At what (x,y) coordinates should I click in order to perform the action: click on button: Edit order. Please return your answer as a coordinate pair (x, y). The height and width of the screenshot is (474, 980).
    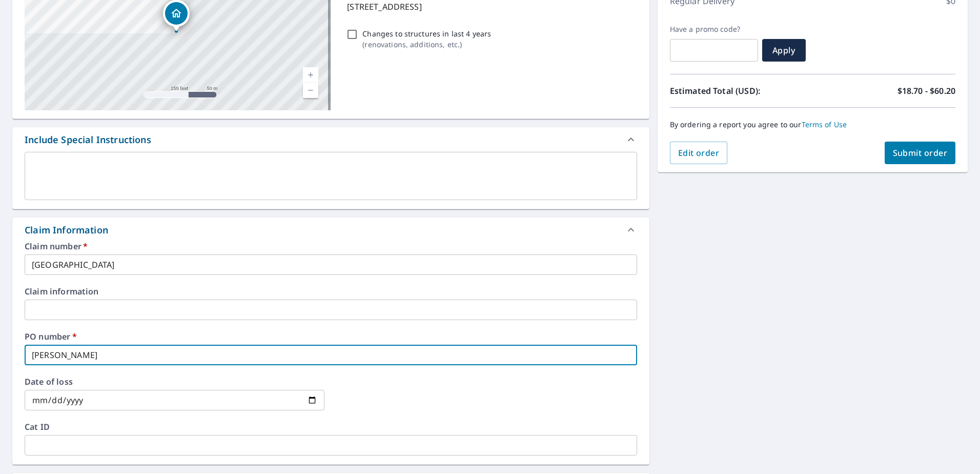
    Looking at the image, I should click on (699, 153).